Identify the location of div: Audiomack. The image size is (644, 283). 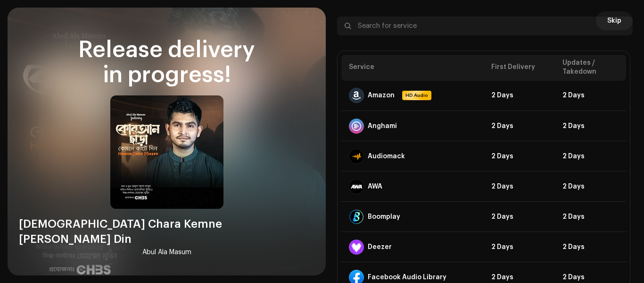
(386, 157).